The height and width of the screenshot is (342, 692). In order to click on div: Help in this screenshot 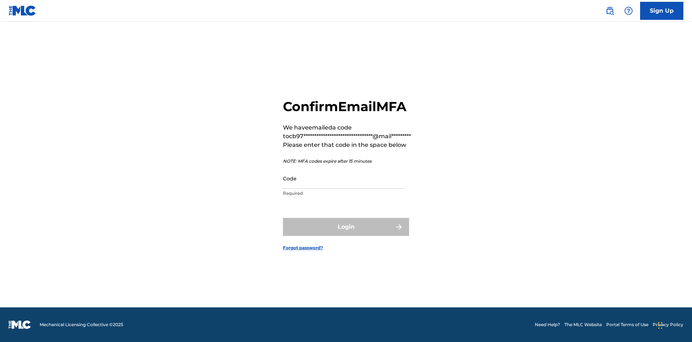, I will do `click(628, 11)`.